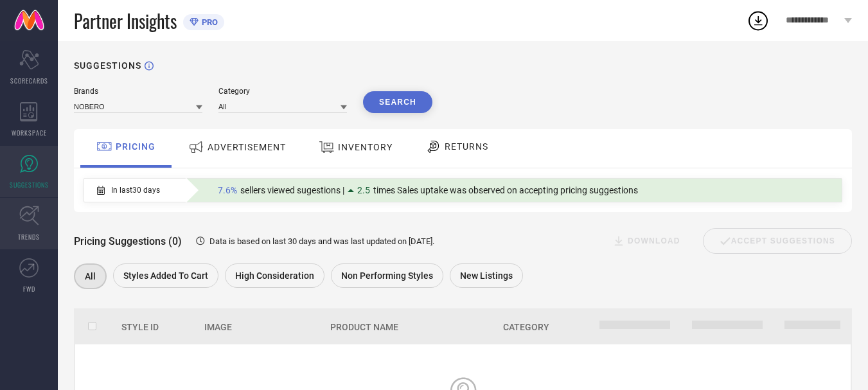 The height and width of the screenshot is (390, 868). I want to click on span: In last 30 days, so click(135, 190).